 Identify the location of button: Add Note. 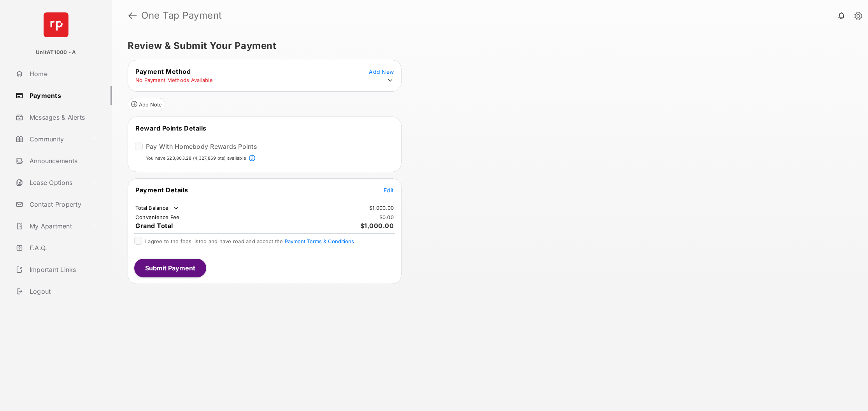
(146, 104).